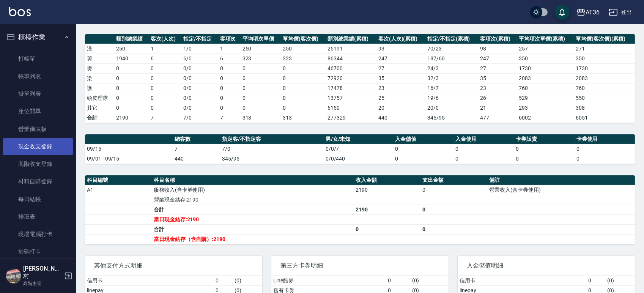  What do you see at coordinates (401, 39) in the screenshot?
I see `th: 客次(人次)(累積)` at bounding box center [401, 39].